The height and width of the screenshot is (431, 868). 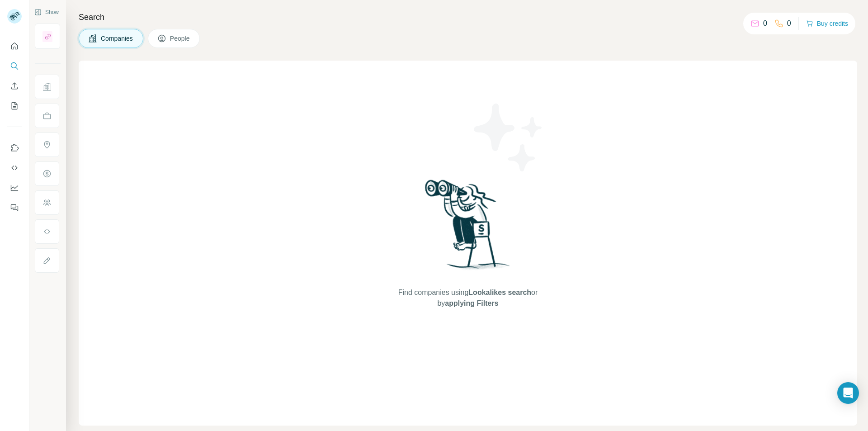 I want to click on img: Surfe Illustration - Stars, so click(x=509, y=138).